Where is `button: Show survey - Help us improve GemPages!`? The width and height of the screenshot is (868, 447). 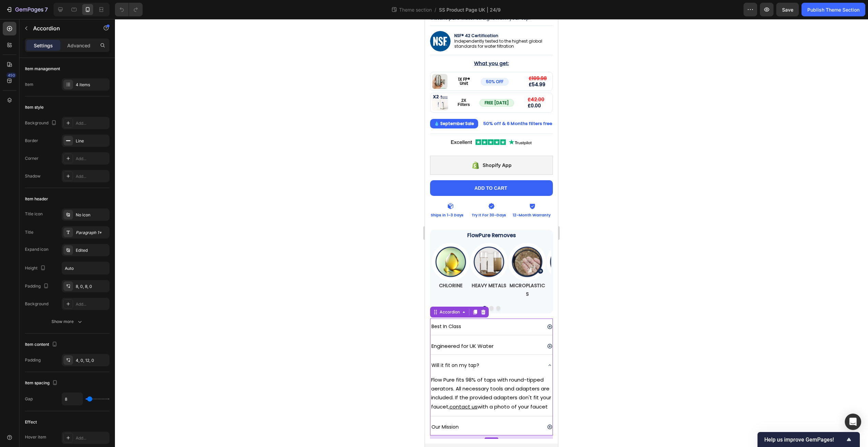
button: Show survey - Help us improve GemPages! is located at coordinates (808, 440).